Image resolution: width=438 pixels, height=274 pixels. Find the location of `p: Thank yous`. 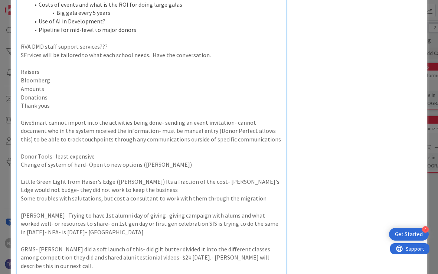

p: Thank yous is located at coordinates (152, 106).